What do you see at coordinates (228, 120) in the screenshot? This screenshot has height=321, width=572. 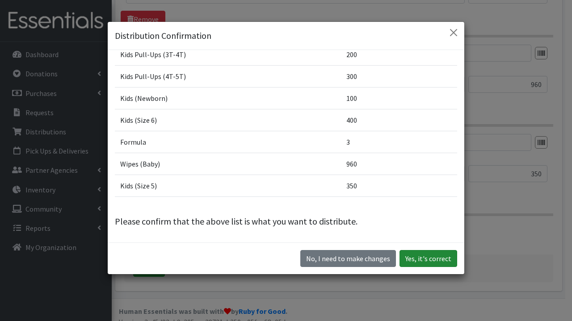 I see `td: Kids (Size 6)` at bounding box center [228, 120].